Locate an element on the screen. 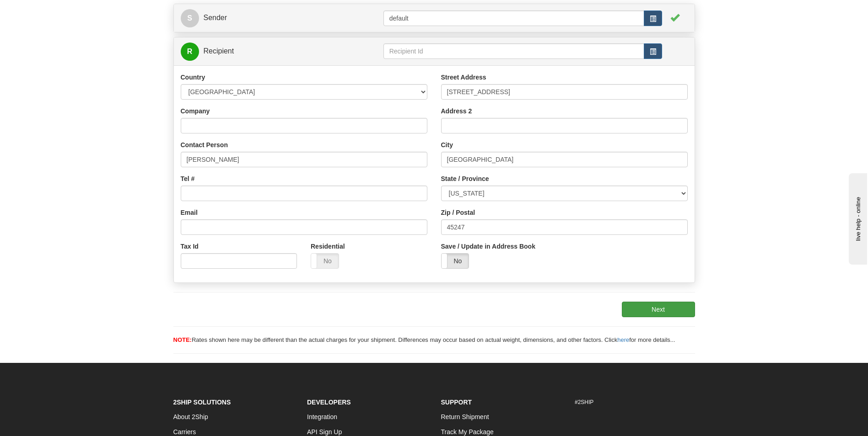  label: State / Province is located at coordinates (465, 179).